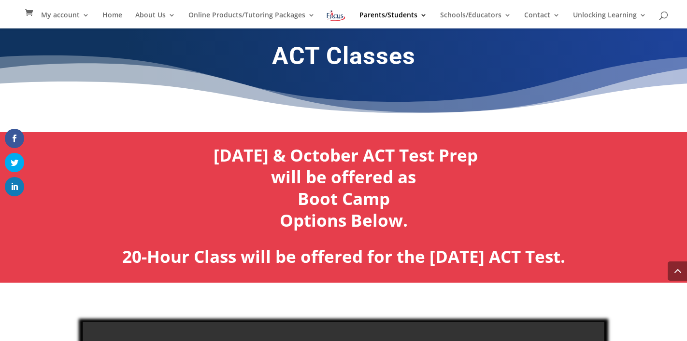 This screenshot has height=341, width=687. I want to click on a: Schools/Educators, so click(475, 20).